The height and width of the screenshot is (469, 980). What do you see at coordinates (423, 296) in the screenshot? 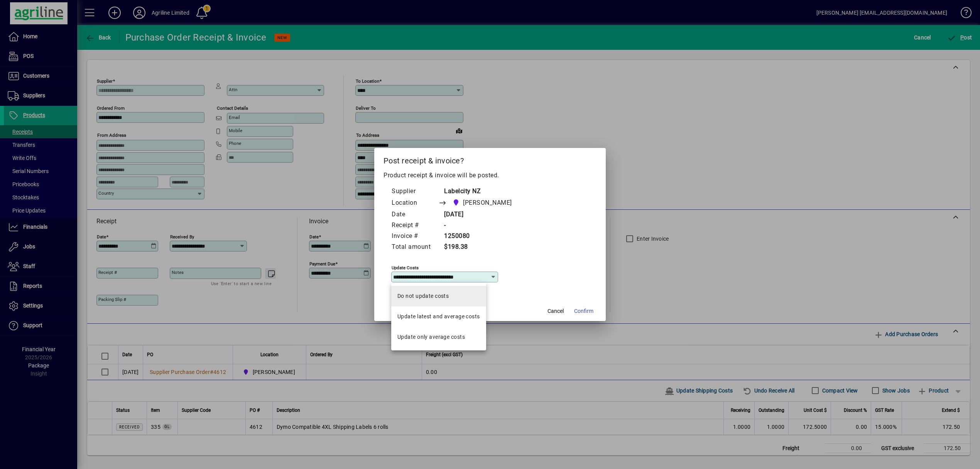
I see `div: Do not update costs` at bounding box center [423, 296].